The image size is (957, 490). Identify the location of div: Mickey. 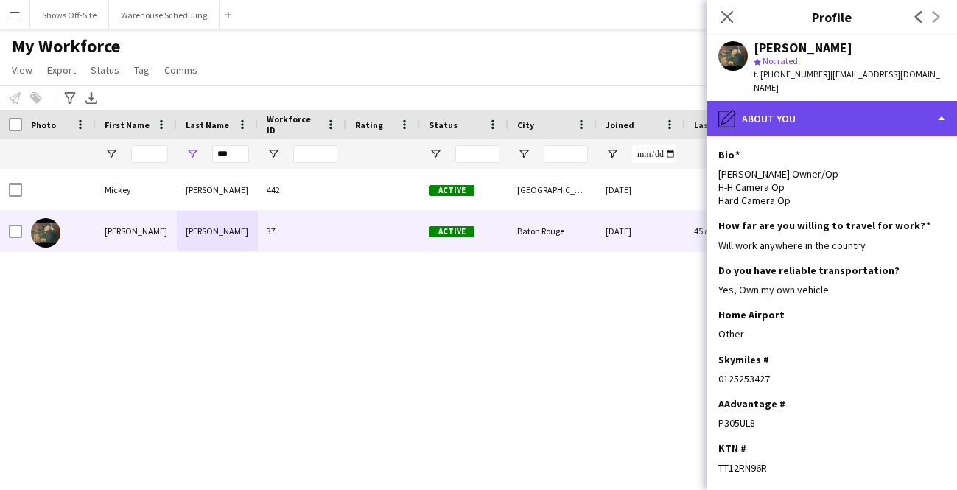
(136, 189).